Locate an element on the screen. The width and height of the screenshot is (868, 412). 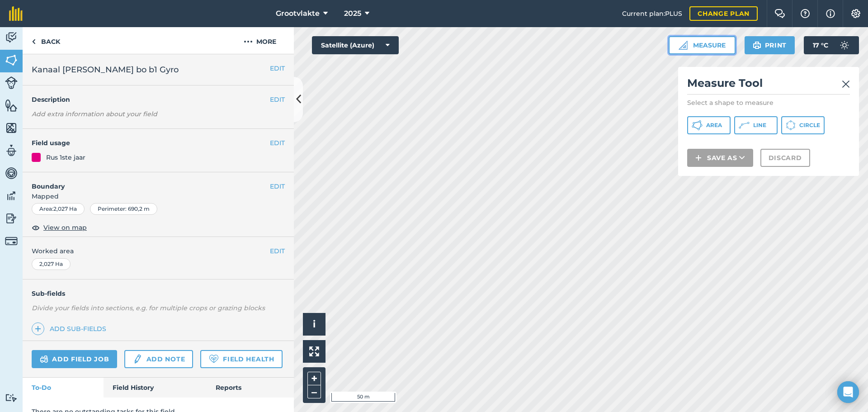
button: Save as is located at coordinates (720, 158).